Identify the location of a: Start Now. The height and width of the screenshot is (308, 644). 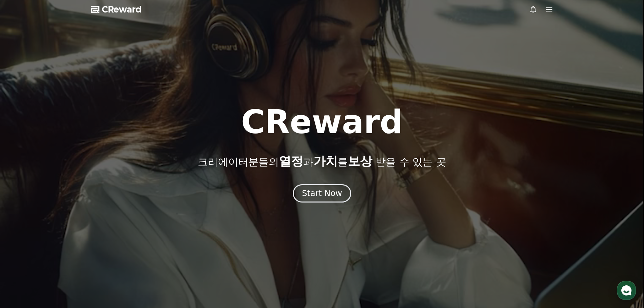
(322, 194).